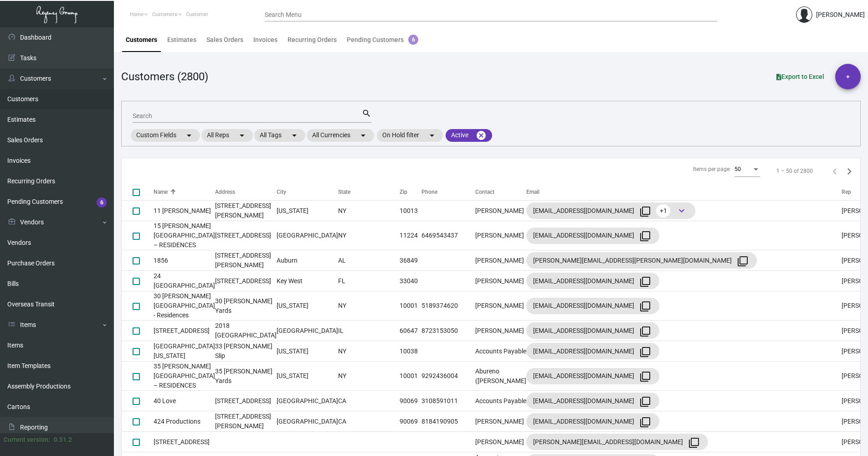  What do you see at coordinates (712, 169) in the screenshot?
I see `div: Items per page:` at bounding box center [712, 169].